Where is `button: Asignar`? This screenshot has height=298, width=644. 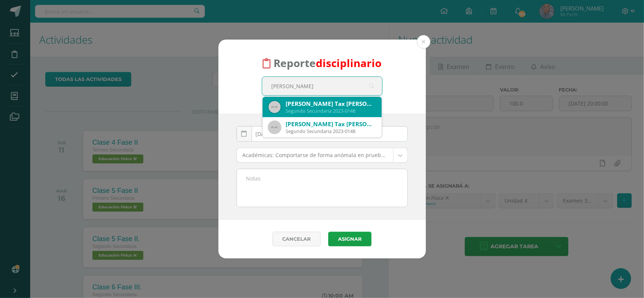 button: Asignar is located at coordinates (349, 239).